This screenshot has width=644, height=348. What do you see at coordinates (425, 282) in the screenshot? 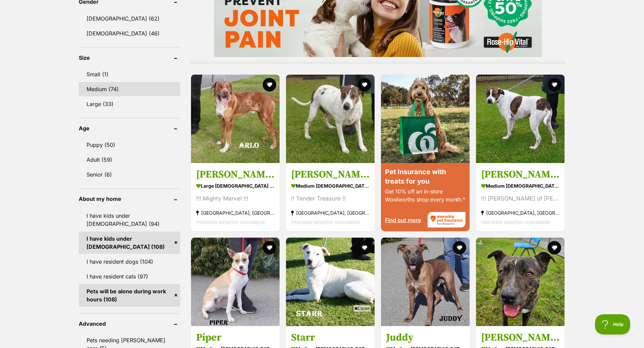
I see `img: Juddy - Mixed breed Dog` at bounding box center [425, 282].